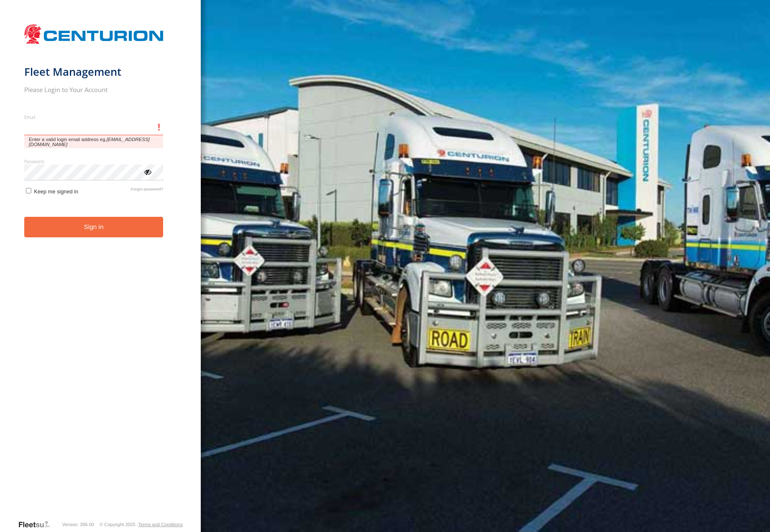  What do you see at coordinates (29, 191) in the screenshot?
I see `input: Keep me signed in` at bounding box center [29, 191].